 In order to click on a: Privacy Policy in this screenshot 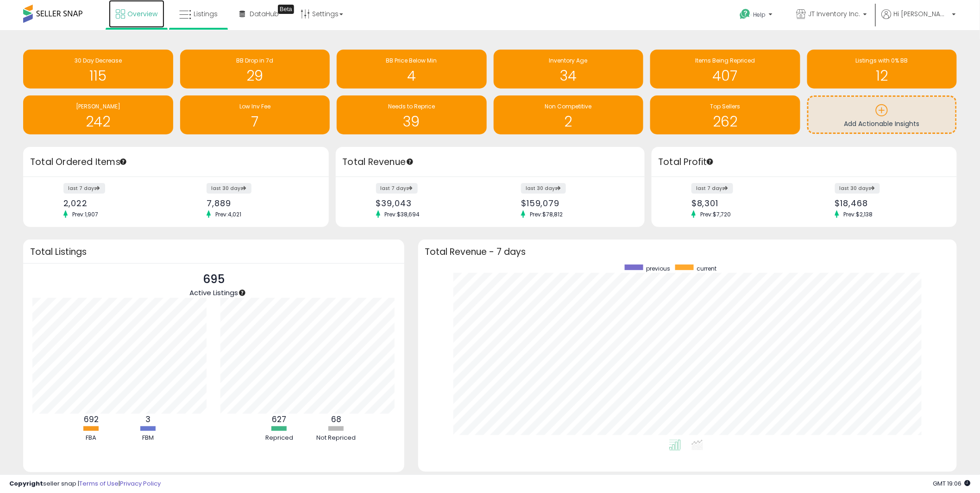, I will do `click(140, 483)`.